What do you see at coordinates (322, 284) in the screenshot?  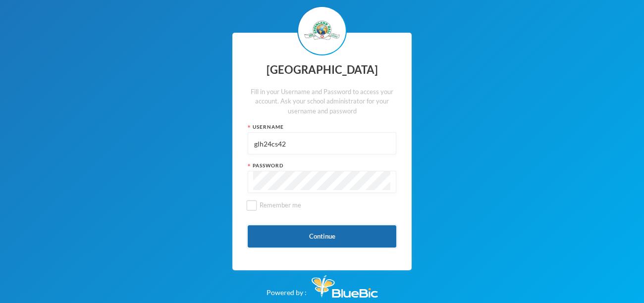 I see `div: Powered by :` at bounding box center [322, 284].